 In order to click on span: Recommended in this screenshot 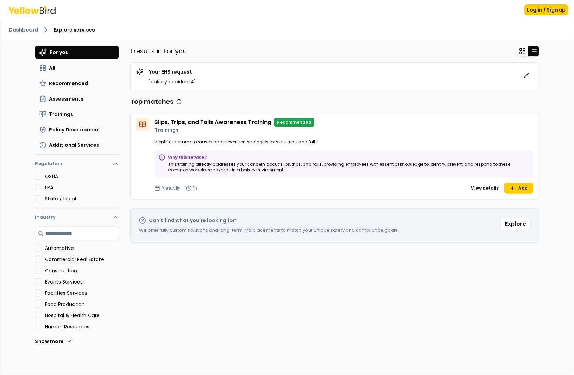, I will do `click(69, 83)`.